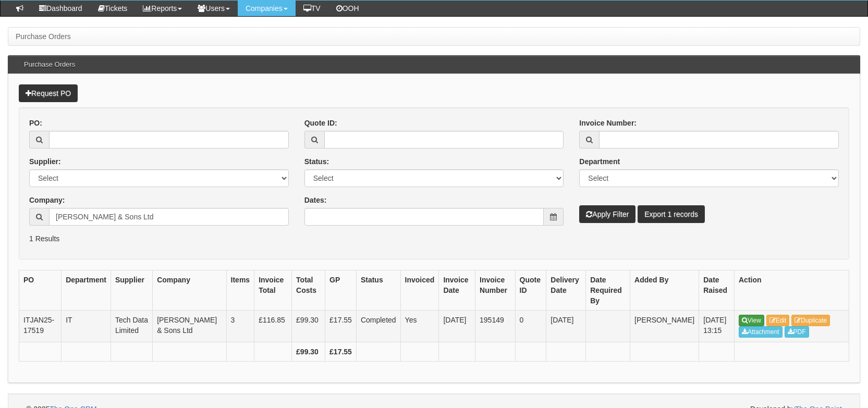 The image size is (868, 408). I want to click on th: £99.30, so click(309, 351).